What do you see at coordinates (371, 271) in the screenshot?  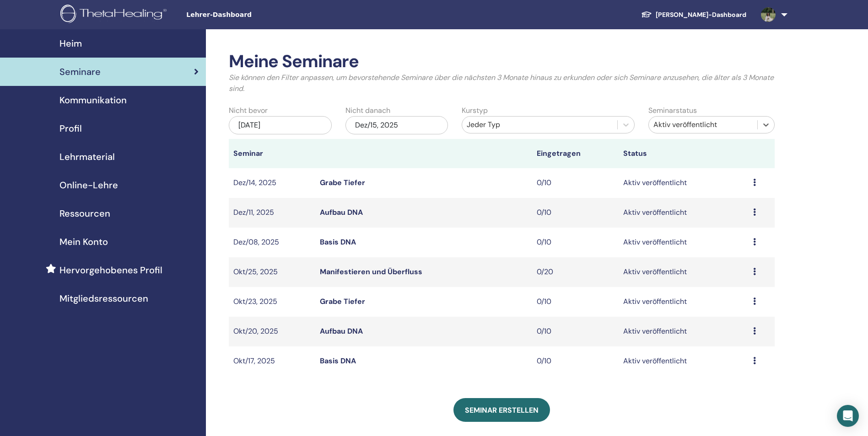 I see `a: Manifestieren und Überfluss` at bounding box center [371, 271].